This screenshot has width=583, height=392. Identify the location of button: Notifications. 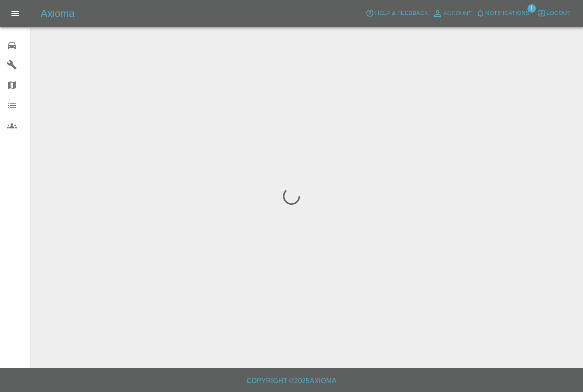
(504, 13).